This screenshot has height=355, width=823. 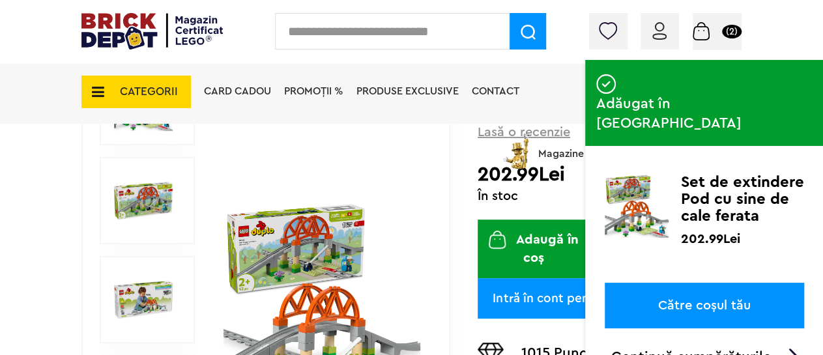 I want to click on p: 202.99Lei, so click(x=710, y=237).